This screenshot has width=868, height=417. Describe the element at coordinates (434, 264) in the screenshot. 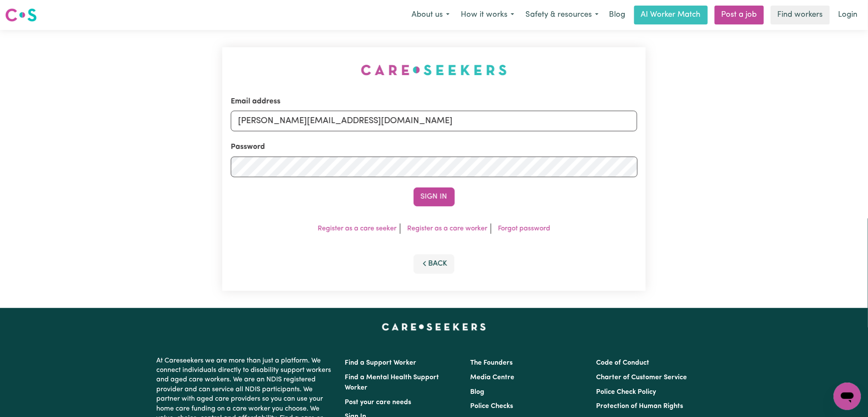

I see `button: Back` at that location.